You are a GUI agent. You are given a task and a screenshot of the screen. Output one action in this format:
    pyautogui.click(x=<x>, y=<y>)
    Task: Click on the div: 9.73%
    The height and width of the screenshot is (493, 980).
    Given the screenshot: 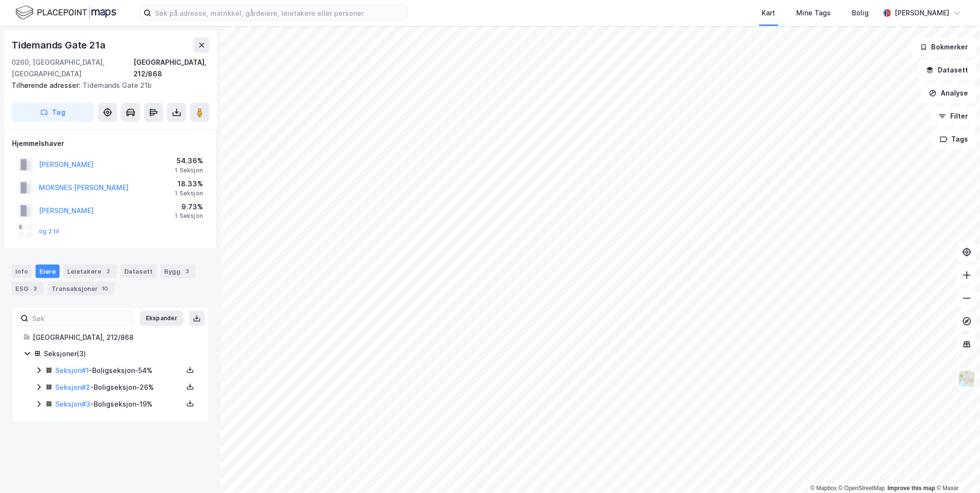 What is the action you would take?
    pyautogui.click(x=188, y=207)
    